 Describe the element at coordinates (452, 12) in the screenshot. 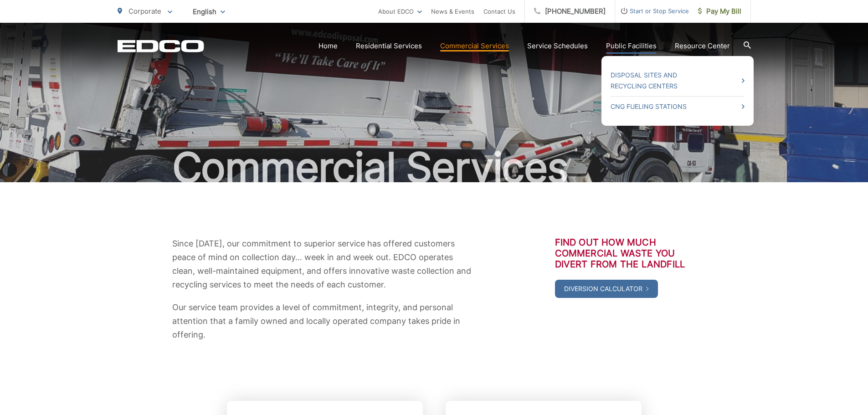

I see `a: News & Events` at that location.